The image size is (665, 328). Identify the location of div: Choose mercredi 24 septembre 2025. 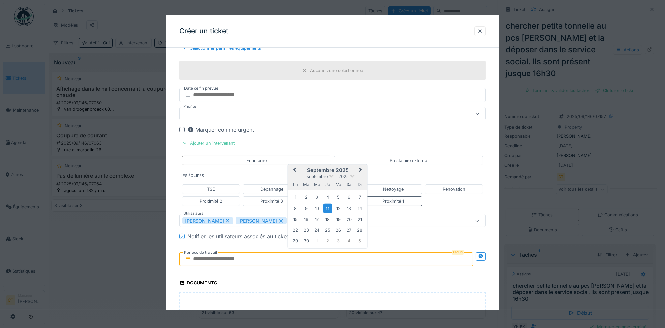
(317, 230).